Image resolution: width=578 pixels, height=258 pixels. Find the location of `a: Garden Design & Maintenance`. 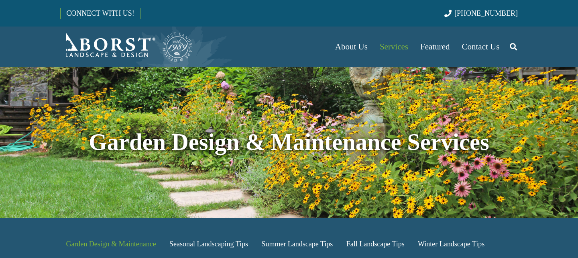

a: Garden Design & Maintenance is located at coordinates (111, 244).